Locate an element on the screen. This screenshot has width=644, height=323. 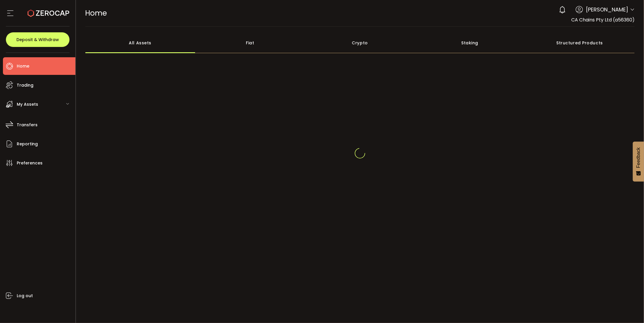
div: All Assets is located at coordinates (140, 43).